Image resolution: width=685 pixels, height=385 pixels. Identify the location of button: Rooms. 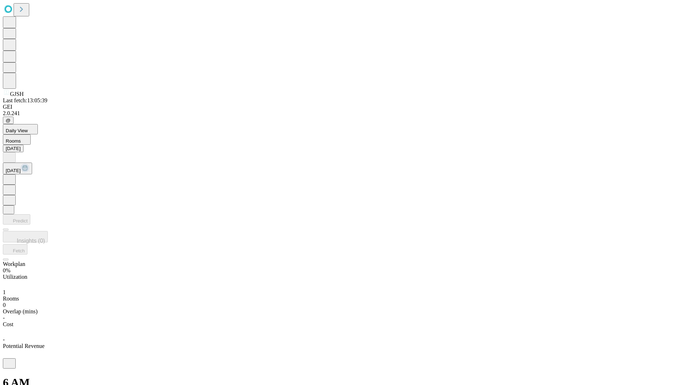
(17, 139).